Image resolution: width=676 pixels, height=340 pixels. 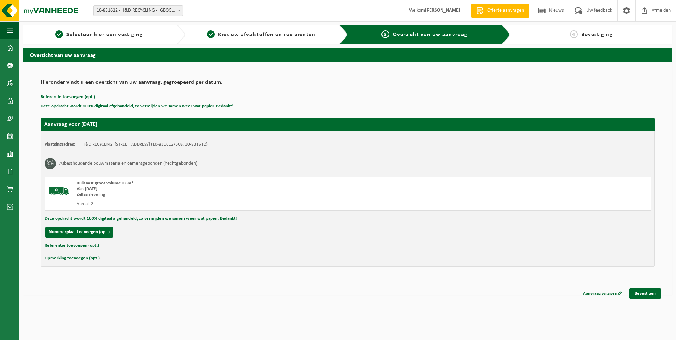 What do you see at coordinates (59, 191) in the screenshot?
I see `img: BL-SO-LV.png` at bounding box center [59, 191].